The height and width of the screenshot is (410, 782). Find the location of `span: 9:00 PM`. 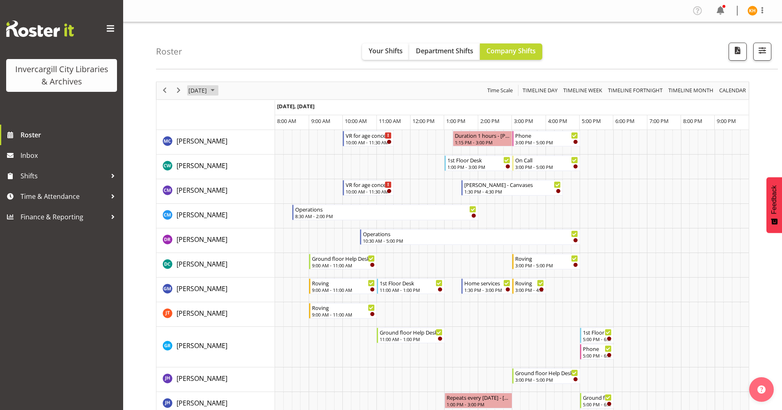

span: 9:00 PM is located at coordinates (726, 121).